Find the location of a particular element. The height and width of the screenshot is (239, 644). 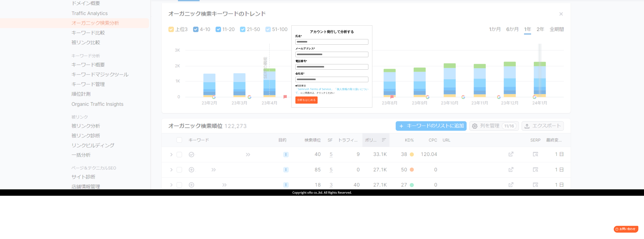

a: 「Semrush Terms of Service」 is located at coordinates (315, 89).